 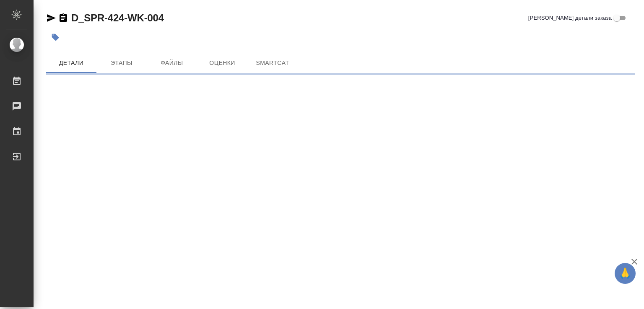 What do you see at coordinates (117, 18) in the screenshot?
I see `a: D_SPR-424-WK-004` at bounding box center [117, 18].